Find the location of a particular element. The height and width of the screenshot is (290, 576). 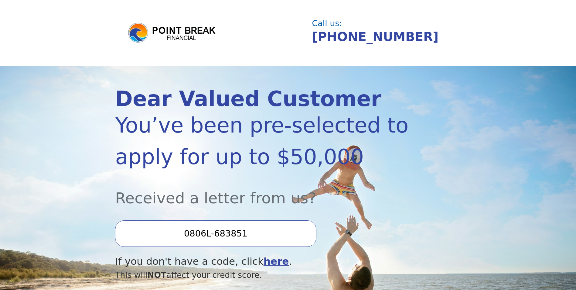

div: If you don't have a code, click . is located at coordinates (262, 261).